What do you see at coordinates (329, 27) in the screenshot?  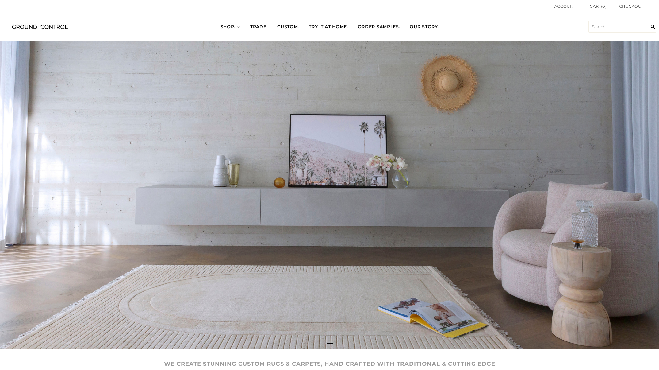 I see `a: TRY IT AT HOME.` at bounding box center [329, 27].